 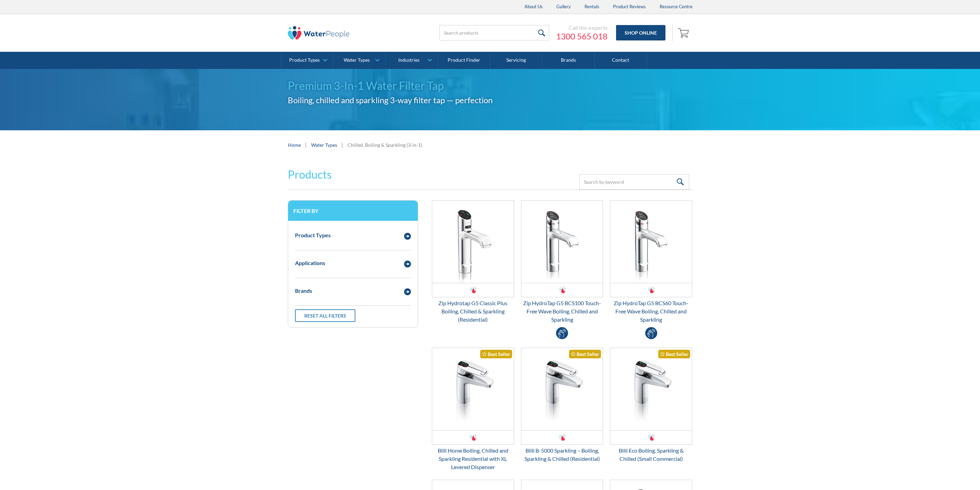 What do you see at coordinates (490, 100) in the screenshot?
I see `h2: Boiling, chilled and sparkling 3-way filter tap — perfection` at bounding box center [490, 100].